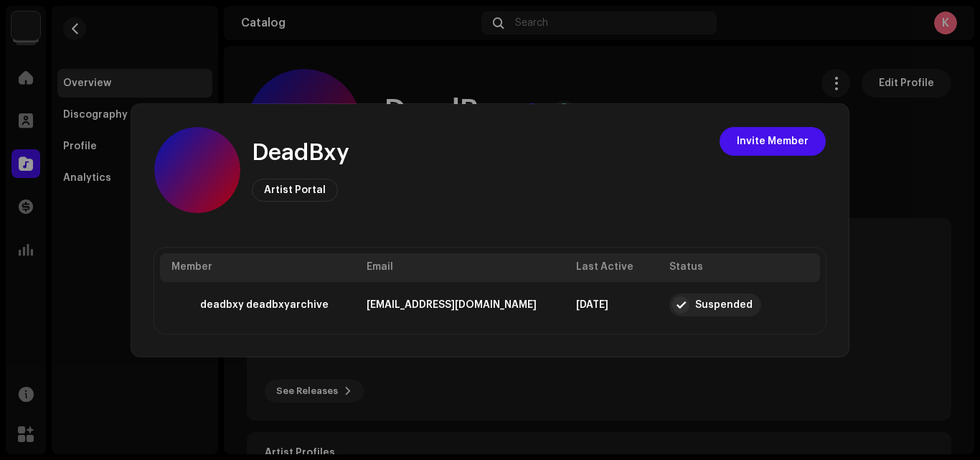 This screenshot has height=460, width=980. What do you see at coordinates (773, 141) in the screenshot?
I see `span: Invite Member` at bounding box center [773, 141].